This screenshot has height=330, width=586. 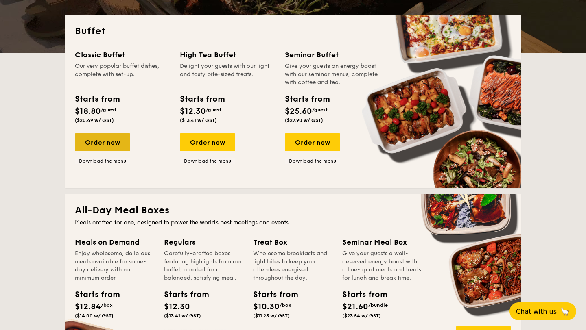 What do you see at coordinates (298, 111) in the screenshot?
I see `span: $25.60` at bounding box center [298, 111].